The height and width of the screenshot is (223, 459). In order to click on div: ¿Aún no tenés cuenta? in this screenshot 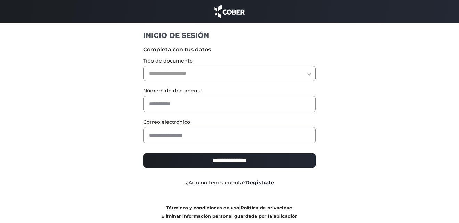, I will do `click(229, 183)`.